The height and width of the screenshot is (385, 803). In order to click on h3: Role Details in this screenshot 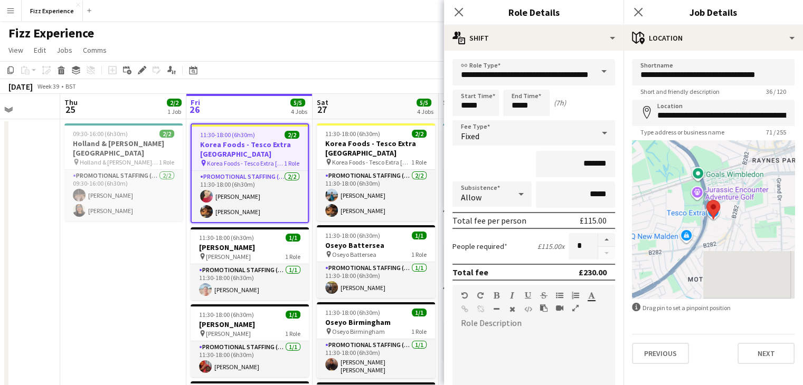, I will do `click(534, 12)`.